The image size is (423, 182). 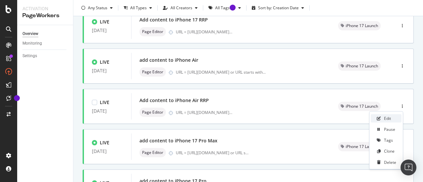 I want to click on div: Settings, so click(x=30, y=56).